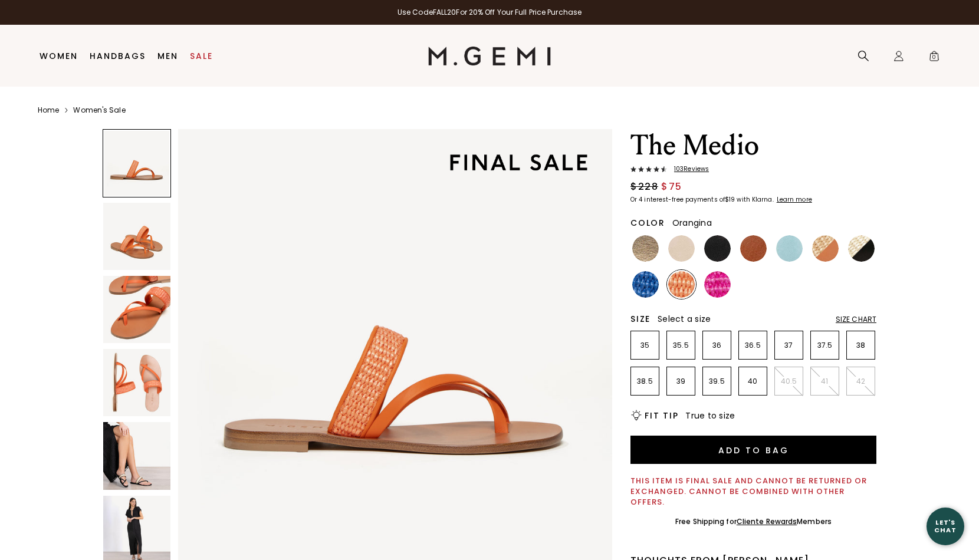 This screenshot has width=979, height=560. Describe the element at coordinates (789, 345) in the screenshot. I see `p: 37` at that location.